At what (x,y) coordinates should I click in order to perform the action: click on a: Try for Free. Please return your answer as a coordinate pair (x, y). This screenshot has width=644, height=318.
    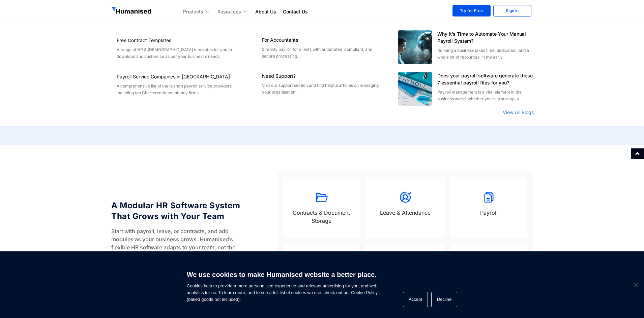
    Looking at the image, I should click on (471, 11).